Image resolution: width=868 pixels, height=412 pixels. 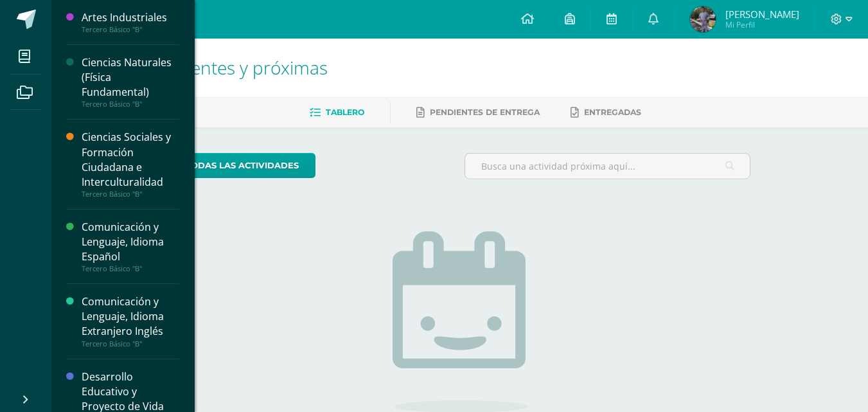 What do you see at coordinates (606, 113) in the screenshot?
I see `a: Entregadas` at bounding box center [606, 113].